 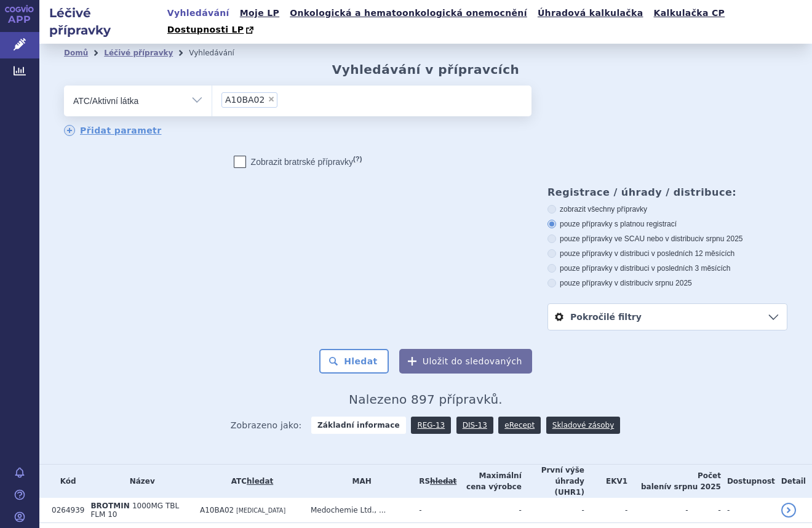 I want to click on a: detail, so click(x=789, y=511).